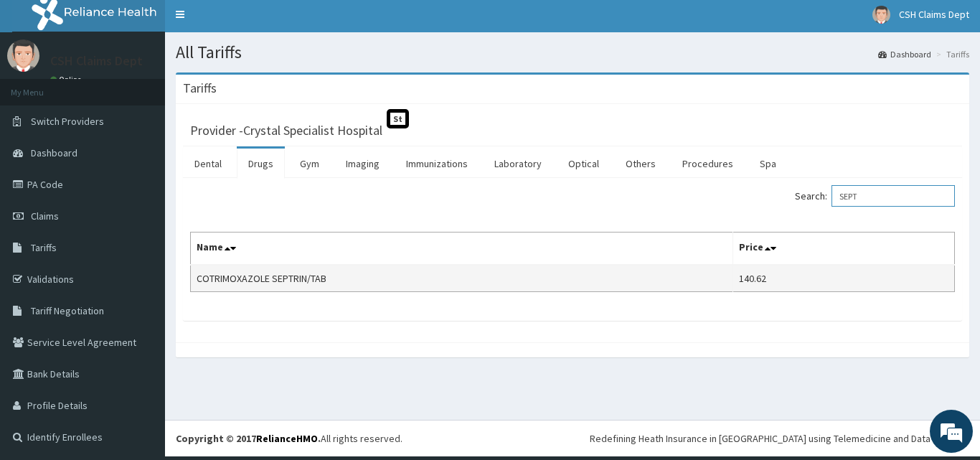  I want to click on a: Procedures, so click(707, 163).